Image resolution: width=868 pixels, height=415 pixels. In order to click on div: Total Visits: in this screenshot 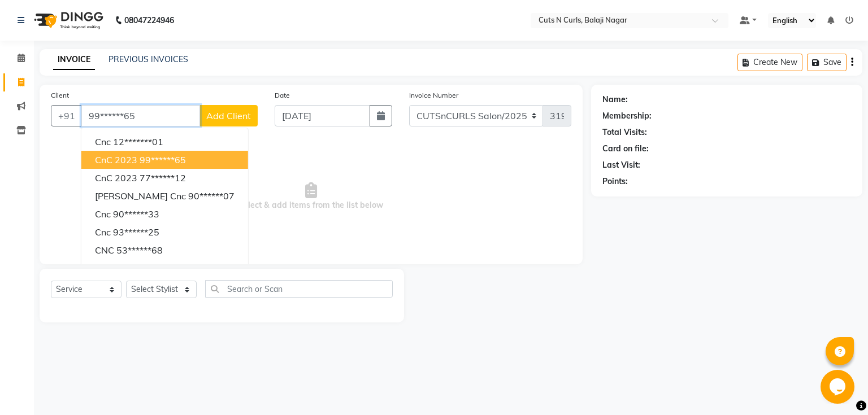, I will do `click(624, 132)`.